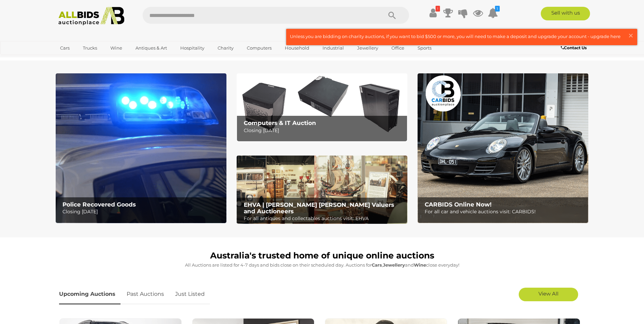  Describe the element at coordinates (565, 13) in the screenshot. I see `a: Sell with us` at that location.